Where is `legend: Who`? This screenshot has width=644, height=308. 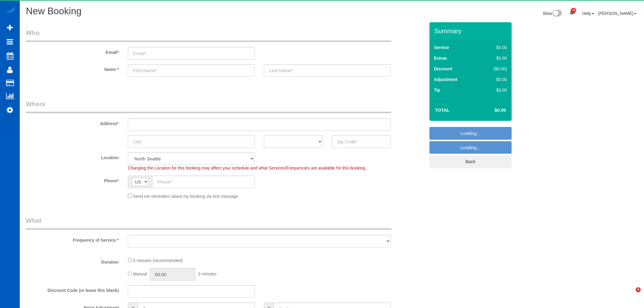
legend: Who is located at coordinates (209, 35).